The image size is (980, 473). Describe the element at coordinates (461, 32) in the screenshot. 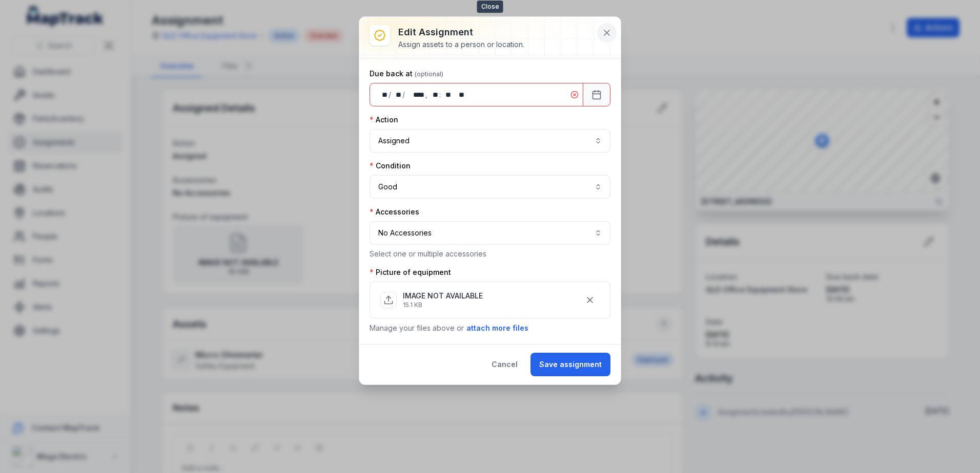

I see `h3: Edit assignment` at that location.